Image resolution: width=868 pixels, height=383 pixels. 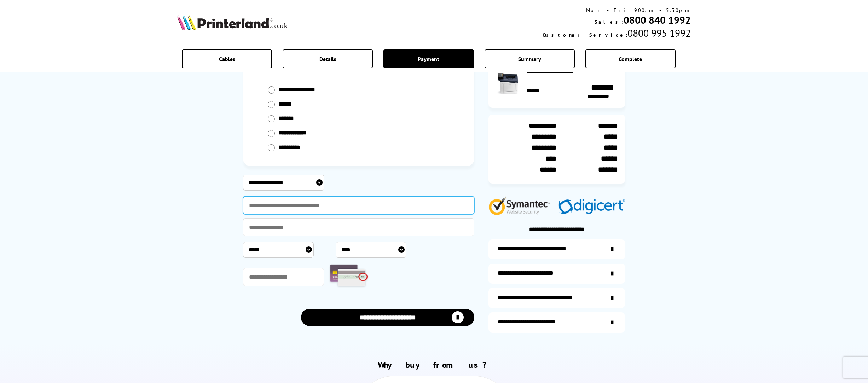 What do you see at coordinates (529, 59) in the screenshot?
I see `span: Summary` at bounding box center [529, 59].